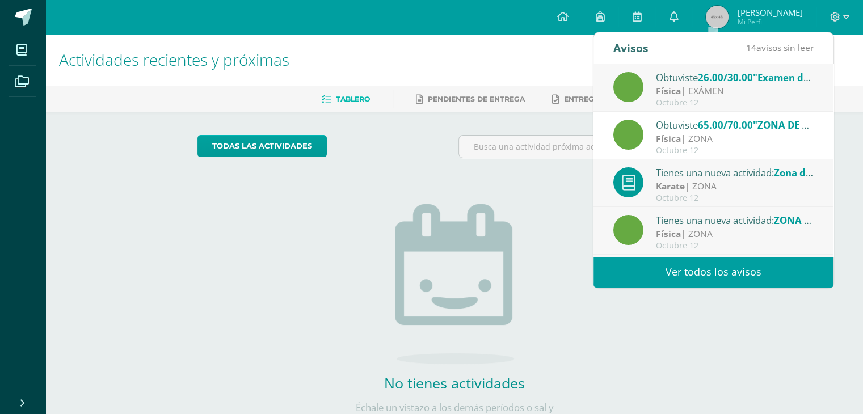 The image size is (863, 414). Describe the element at coordinates (631, 48) in the screenshot. I see `div: Avisos` at that location.